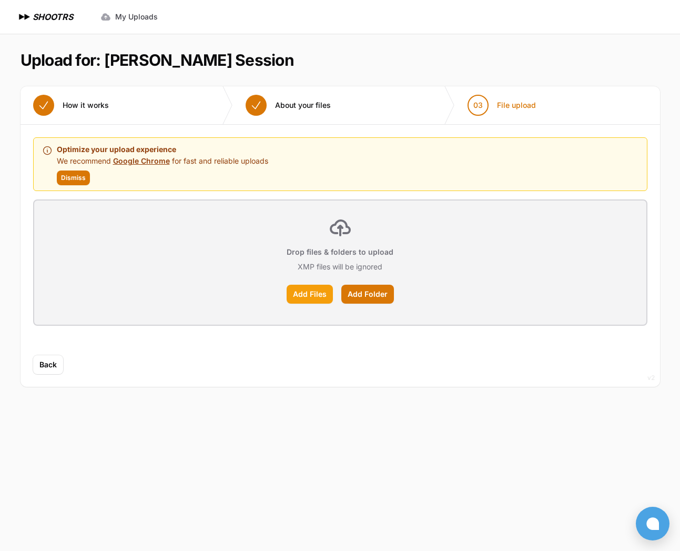  Describe the element at coordinates (25, 17) in the screenshot. I see `img: SHOOTRS` at that location.